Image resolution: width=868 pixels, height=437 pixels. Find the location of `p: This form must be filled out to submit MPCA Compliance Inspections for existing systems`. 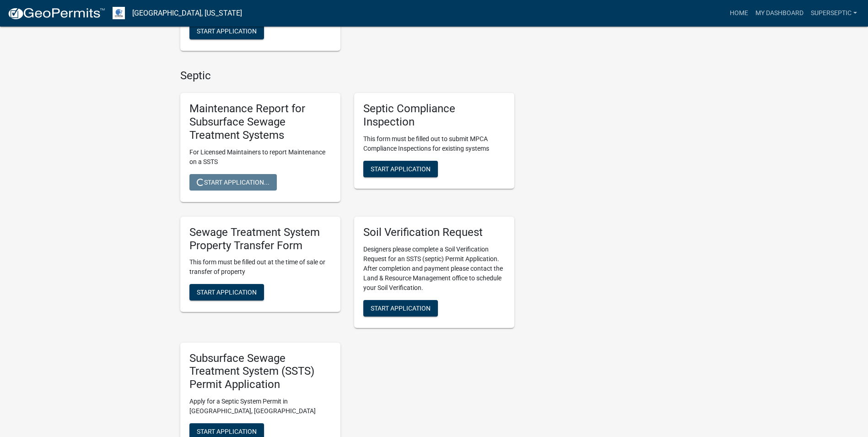

p: This form must be filled out to submit MPCA Compliance Inspections for existing systems is located at coordinates (434, 144).